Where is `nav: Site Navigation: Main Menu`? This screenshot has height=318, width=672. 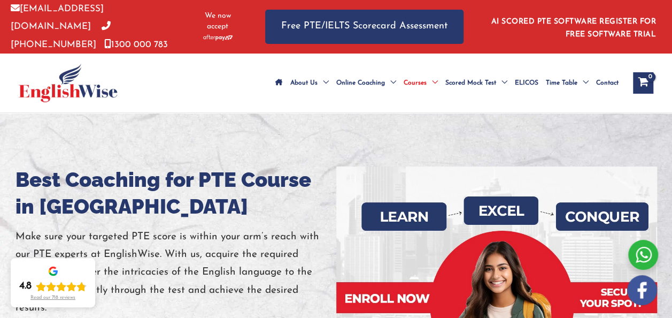 nav: Site Navigation: Main Menu is located at coordinates (447, 83).